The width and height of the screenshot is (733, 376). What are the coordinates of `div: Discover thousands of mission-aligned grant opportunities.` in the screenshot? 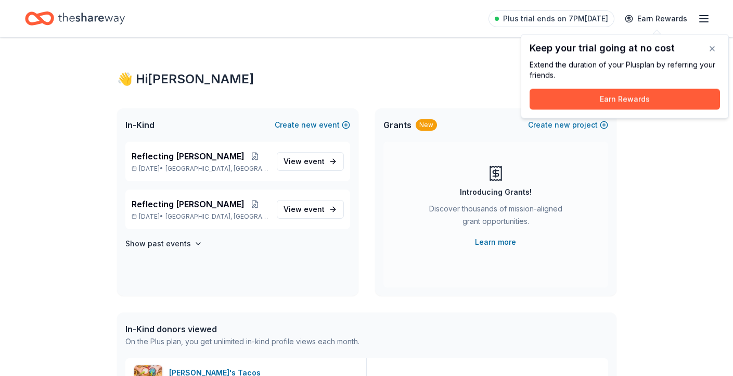 It's located at (496, 217).